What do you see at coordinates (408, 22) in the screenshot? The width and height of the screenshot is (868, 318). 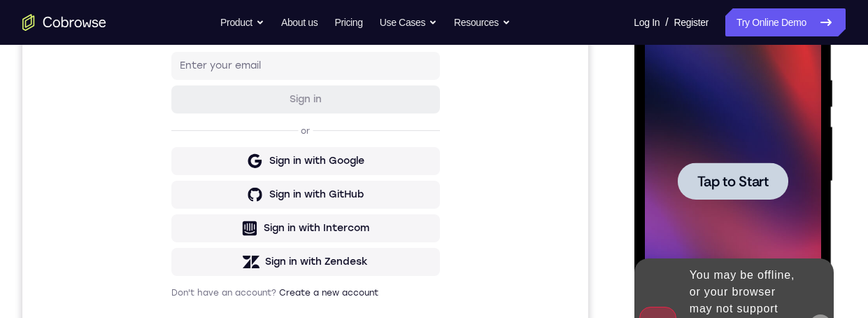 I see `button: Use Cases` at bounding box center [408, 22].